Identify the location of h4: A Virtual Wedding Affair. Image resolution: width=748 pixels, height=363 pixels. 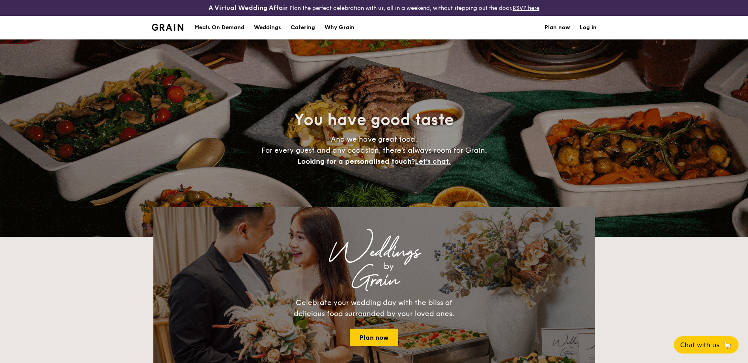
(248, 8).